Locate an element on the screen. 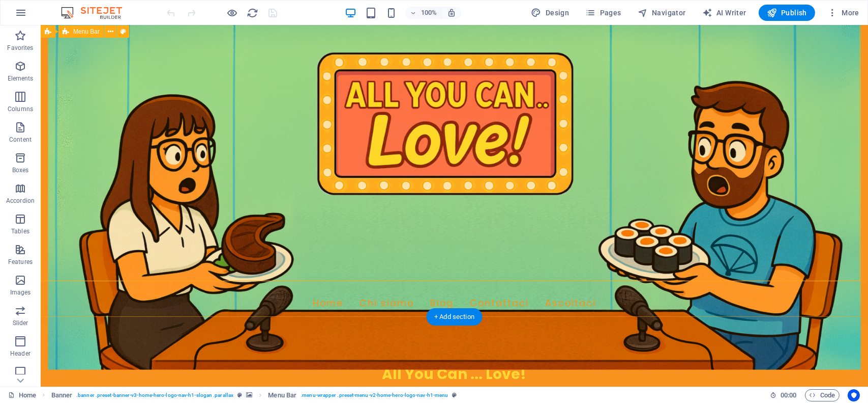  div: + Add section is located at coordinates (454, 317).